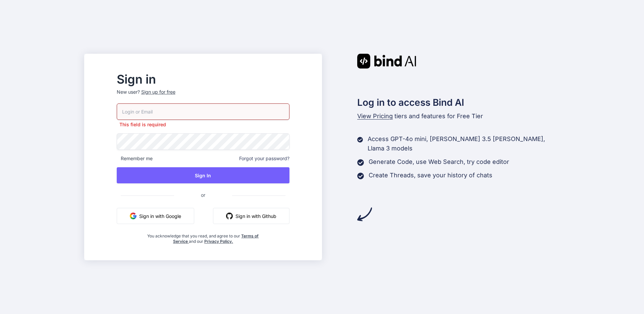 The image size is (644, 314). I want to click on div: You acknowledge that you read, and agree to our and our, so click(203, 237).